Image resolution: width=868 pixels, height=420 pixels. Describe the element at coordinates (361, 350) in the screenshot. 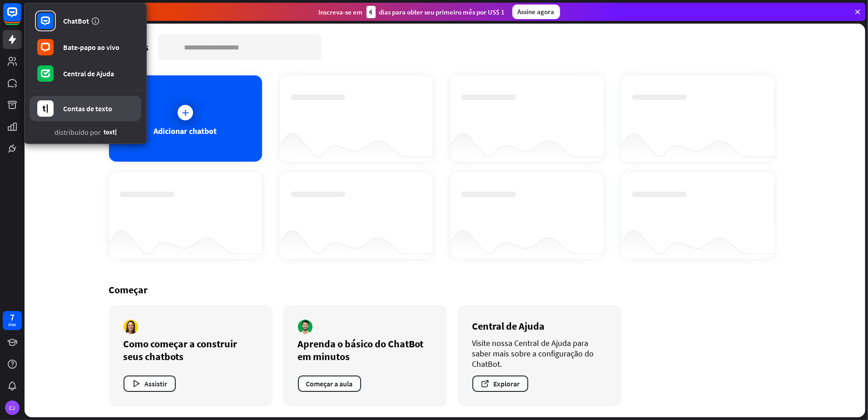

I see `font: Aprenda o básico do ChatBot em minutos` at that location.